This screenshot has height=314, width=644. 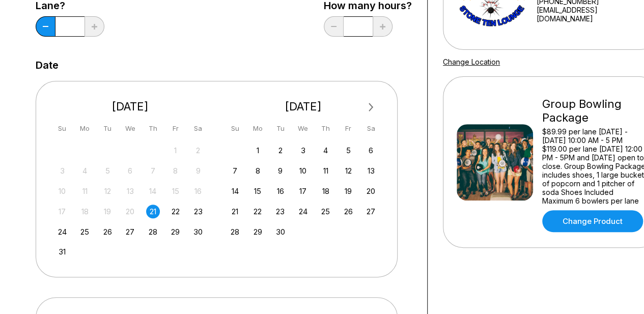 What do you see at coordinates (198, 191) in the screenshot?
I see `div: Not available Saturday, August 16th, 2025` at bounding box center [198, 191].